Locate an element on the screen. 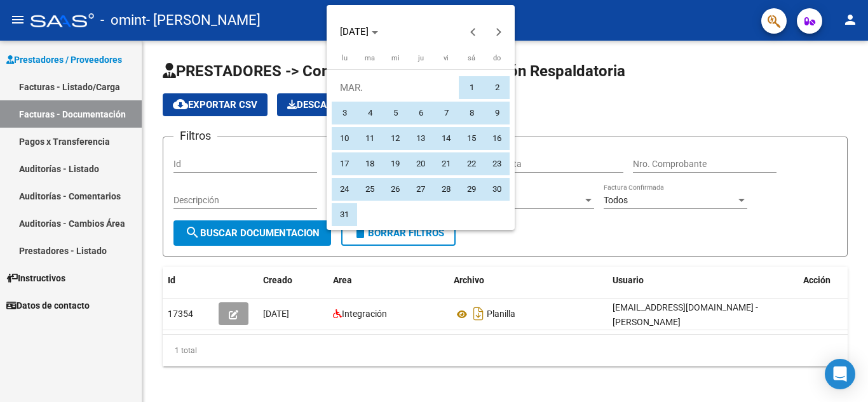  button: 22 de marzo de 2025 is located at coordinates (471, 164).